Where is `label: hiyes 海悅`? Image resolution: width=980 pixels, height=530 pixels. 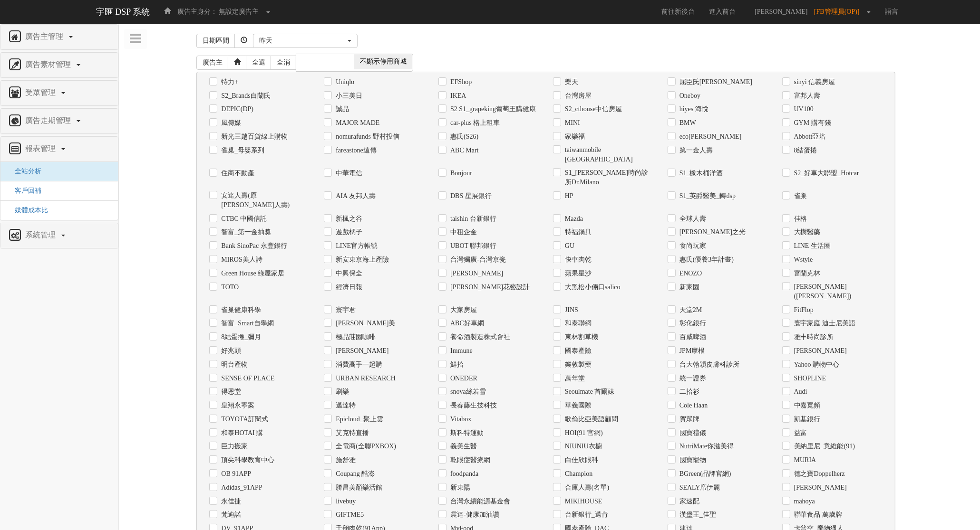
label: hiyes 海悅 is located at coordinates (693, 109).